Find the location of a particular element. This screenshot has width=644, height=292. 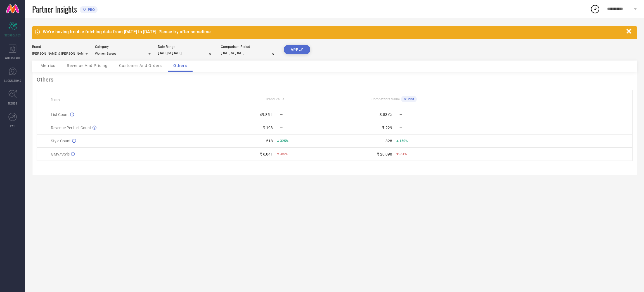

div: ₹ 193 is located at coordinates (268, 128).